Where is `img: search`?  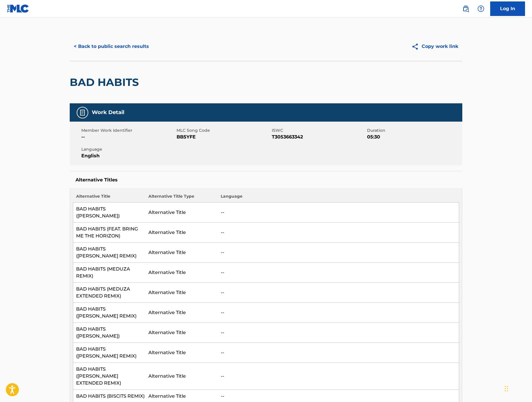 img: search is located at coordinates (466, 9).